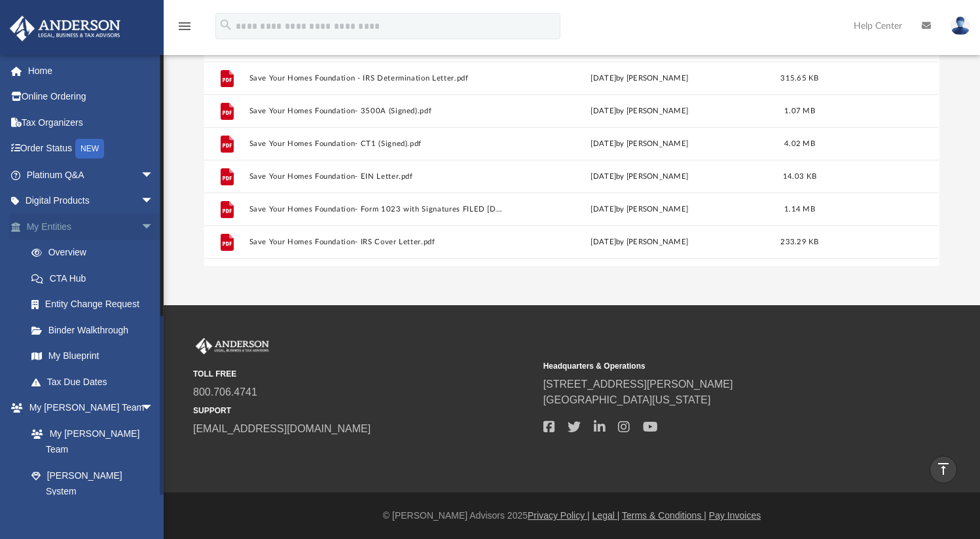 This screenshot has width=980, height=539. What do you see at coordinates (364, 411) in the screenshot?
I see `small: SUPPORT` at bounding box center [364, 411].